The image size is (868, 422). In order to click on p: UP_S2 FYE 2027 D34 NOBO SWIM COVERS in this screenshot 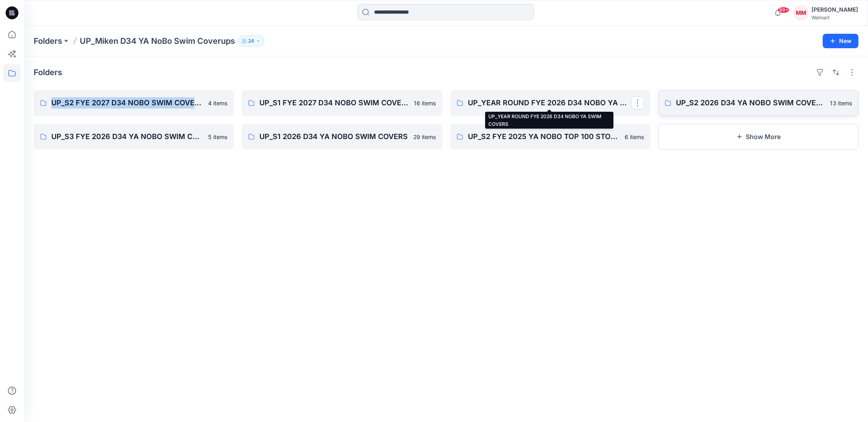, I will do `click(127, 103)`.